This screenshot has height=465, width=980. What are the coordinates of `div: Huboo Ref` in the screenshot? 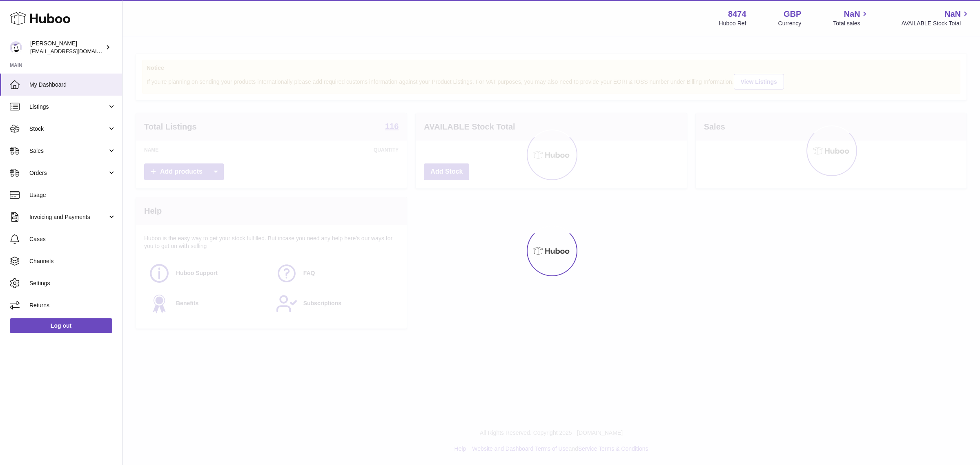 It's located at (733, 23).